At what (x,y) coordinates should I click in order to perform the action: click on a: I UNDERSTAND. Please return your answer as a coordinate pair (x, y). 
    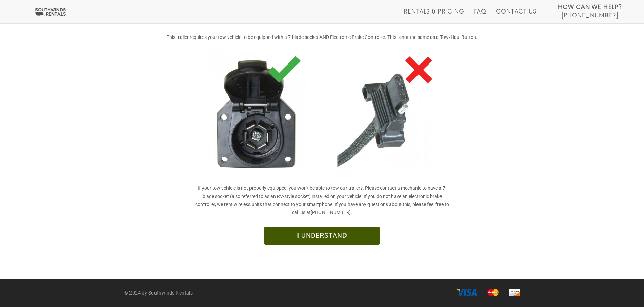
    Looking at the image, I should click on (322, 236).